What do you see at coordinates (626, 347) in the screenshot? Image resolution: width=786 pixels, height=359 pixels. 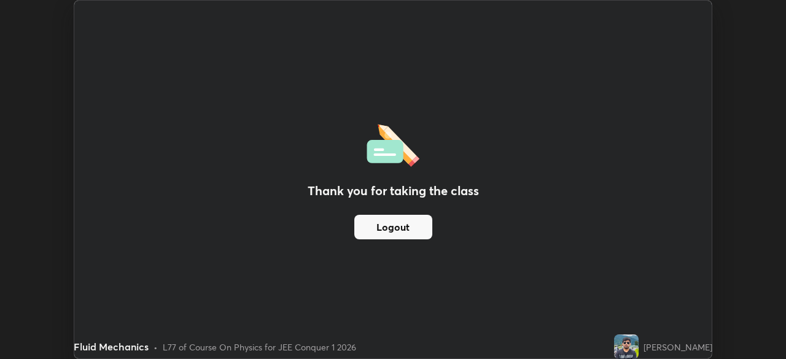 I see `img: b94a4ccbac2546dc983eb2139155ff30.jpg` at bounding box center [626, 347].